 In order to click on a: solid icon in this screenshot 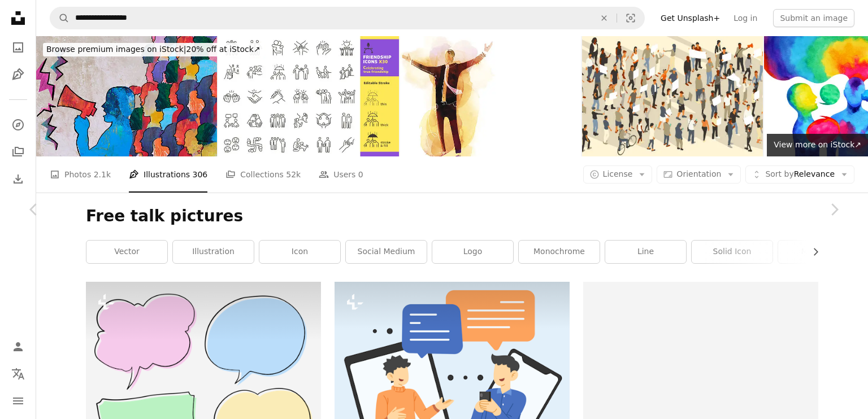, I will do `click(732, 252)`.